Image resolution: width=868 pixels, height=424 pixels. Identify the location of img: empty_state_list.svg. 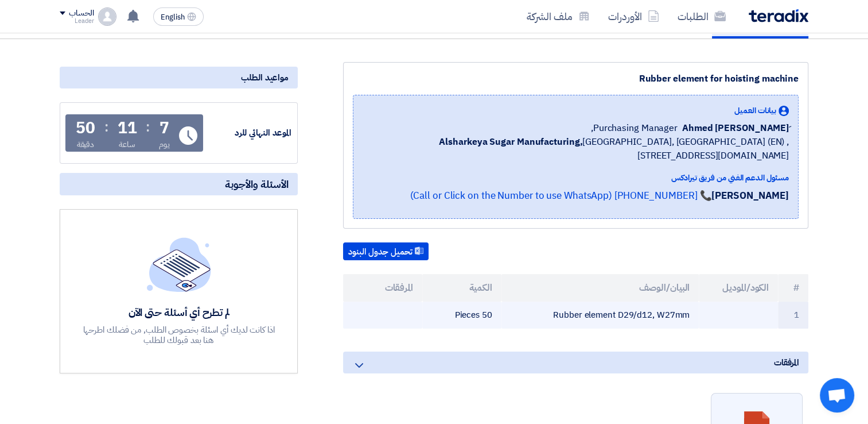
(179, 264).